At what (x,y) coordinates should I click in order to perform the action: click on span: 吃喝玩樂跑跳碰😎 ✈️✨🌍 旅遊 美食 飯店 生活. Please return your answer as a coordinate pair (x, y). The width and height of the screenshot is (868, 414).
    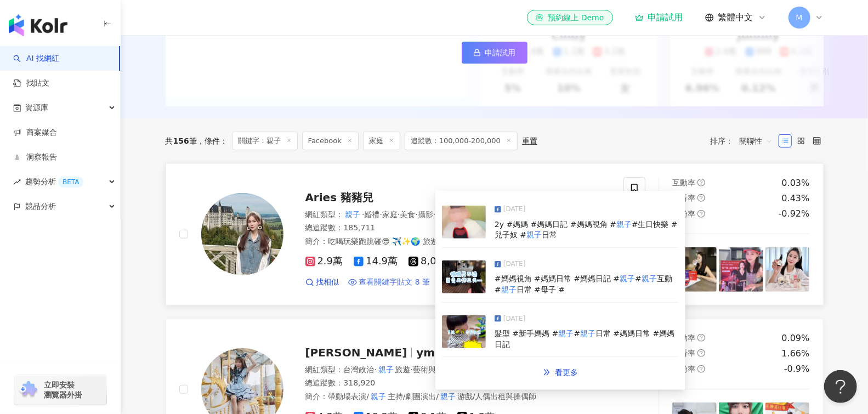
    Looking at the image, I should click on (410, 241).